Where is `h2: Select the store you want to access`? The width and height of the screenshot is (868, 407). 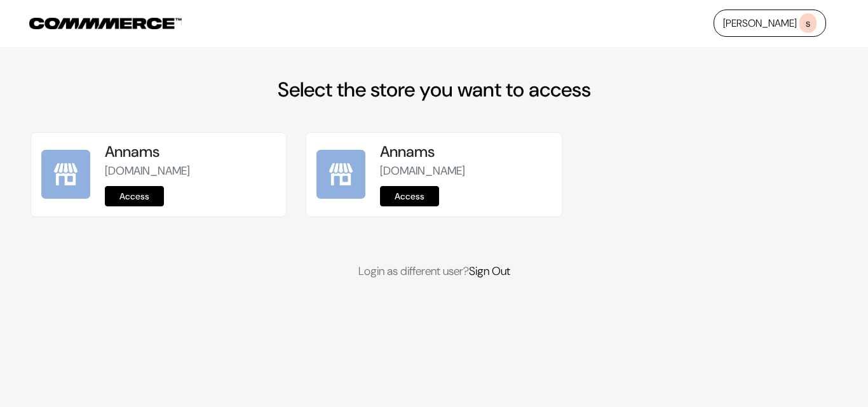 h2: Select the store you want to access is located at coordinates (434, 89).